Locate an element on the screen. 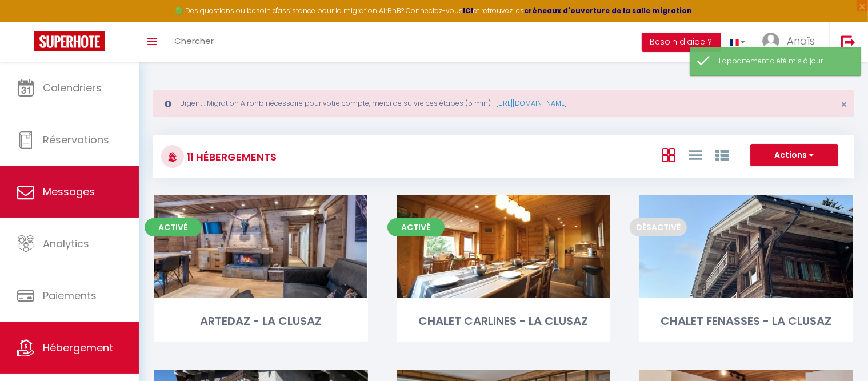 This screenshot has width=868, height=381. a: ICI is located at coordinates (468, 10).